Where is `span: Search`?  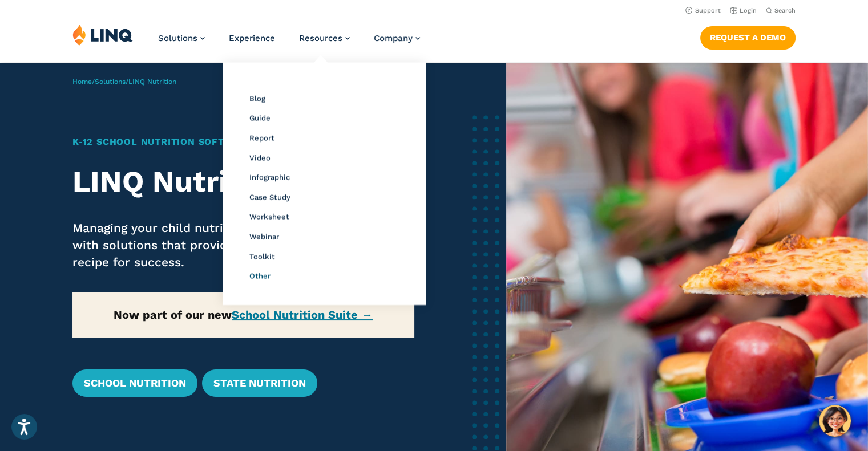 span: Search is located at coordinates (785, 10).